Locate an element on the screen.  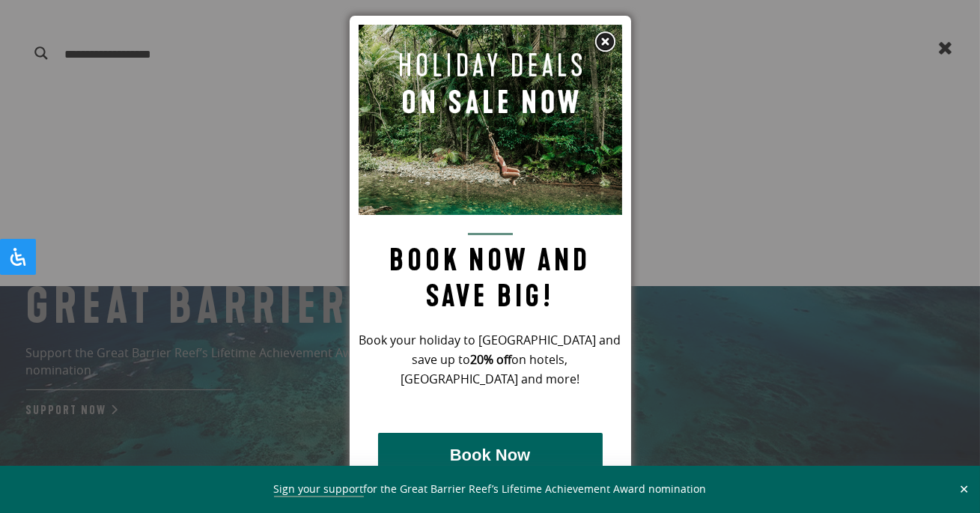
strong: 20% off is located at coordinates (491, 359).